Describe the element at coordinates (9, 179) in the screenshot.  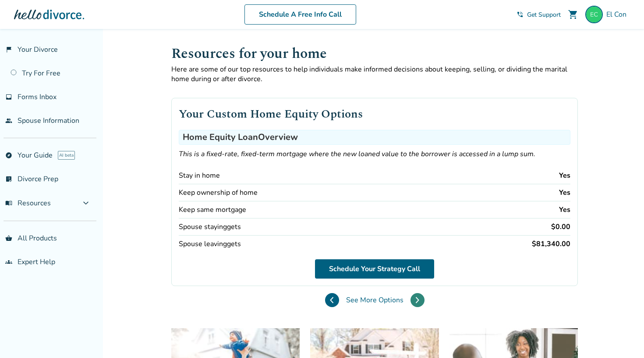
I see `span: list_alt_check` at that location.